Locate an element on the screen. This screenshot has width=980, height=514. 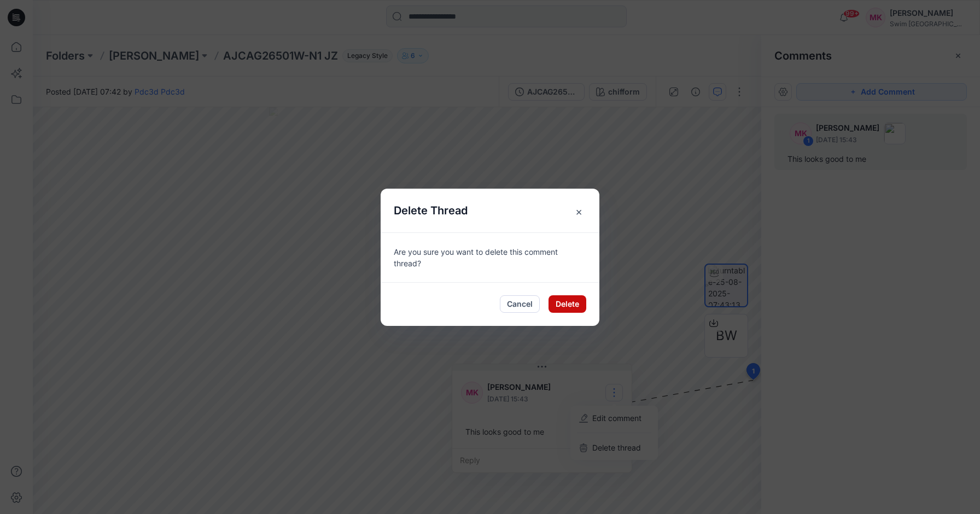
button: Delete is located at coordinates (567, 304).